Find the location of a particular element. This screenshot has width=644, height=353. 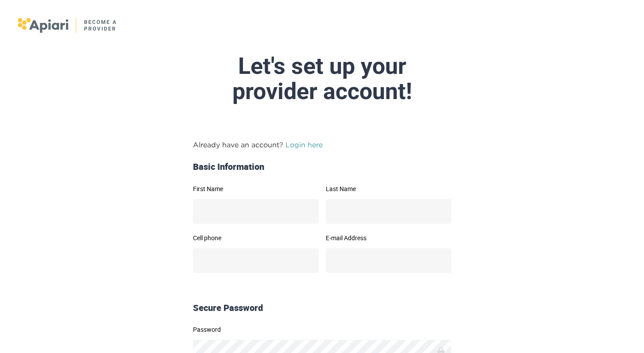

img: logo is located at coordinates (67, 25).